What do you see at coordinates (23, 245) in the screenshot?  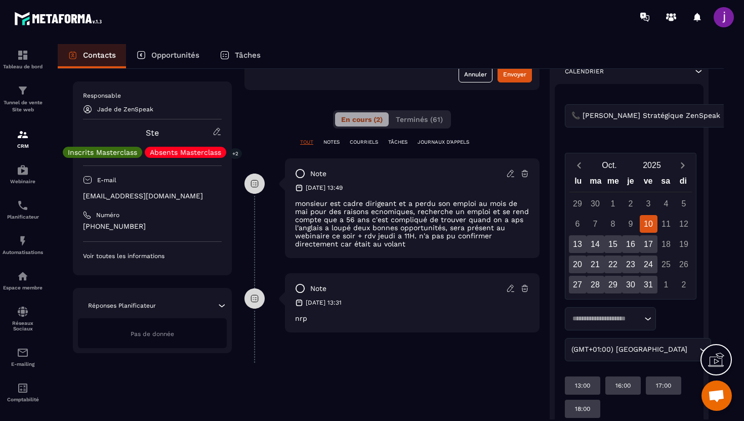 I see `a: automationsautomationsAutomatisations` at bounding box center [23, 245].